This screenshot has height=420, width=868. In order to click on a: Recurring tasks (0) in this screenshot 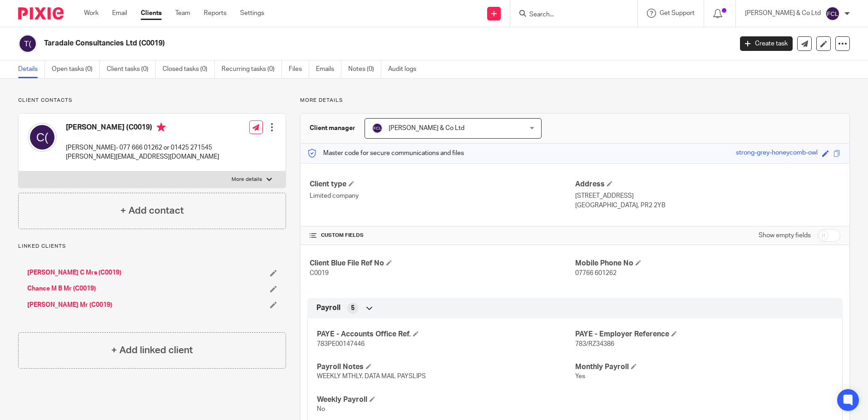, I will do `click(251, 69)`.